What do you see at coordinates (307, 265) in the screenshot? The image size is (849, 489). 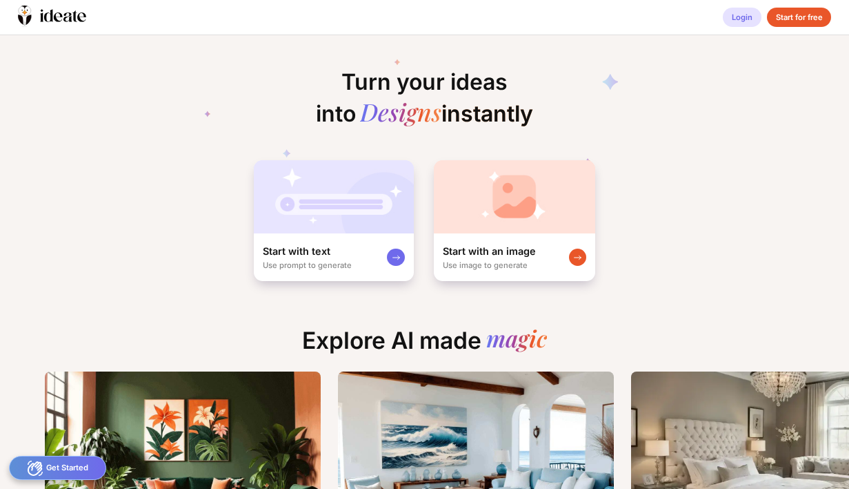 I see `div: Use prompt to generate` at bounding box center [307, 265].